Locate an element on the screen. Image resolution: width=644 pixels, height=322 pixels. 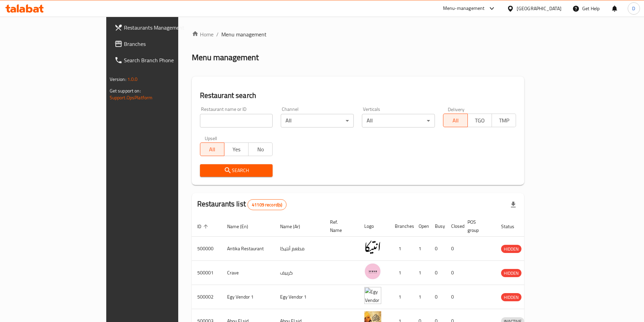
h2: Menu management is located at coordinates (225, 57).